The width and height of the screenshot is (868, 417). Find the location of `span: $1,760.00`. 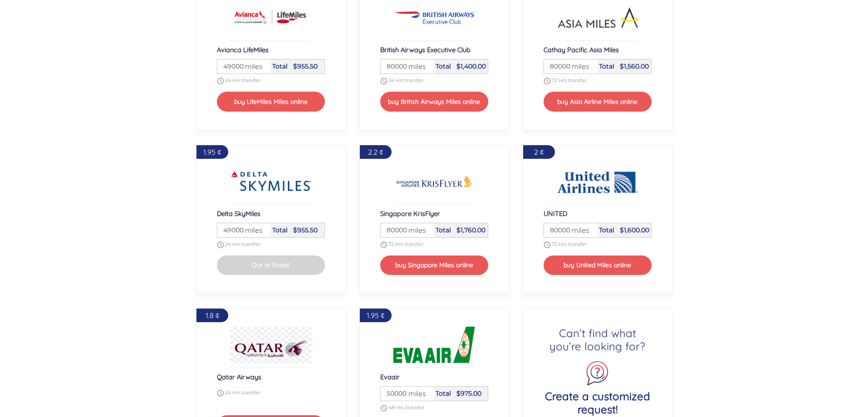

span: $1,760.00 is located at coordinates (471, 230).